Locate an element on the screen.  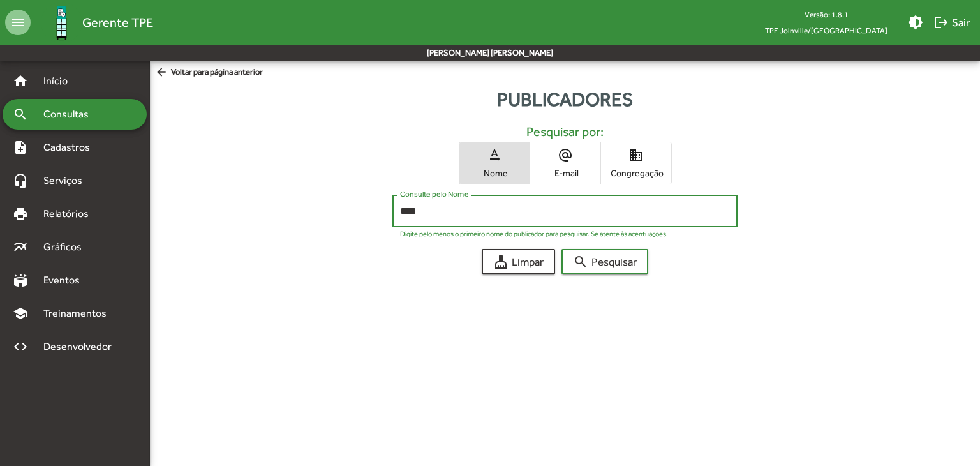
button: Limpar is located at coordinates (518, 261).